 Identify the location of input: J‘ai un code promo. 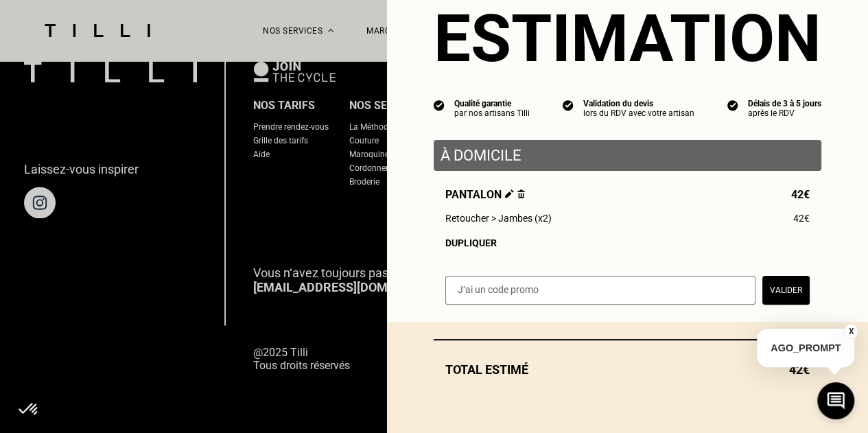
(601, 291).